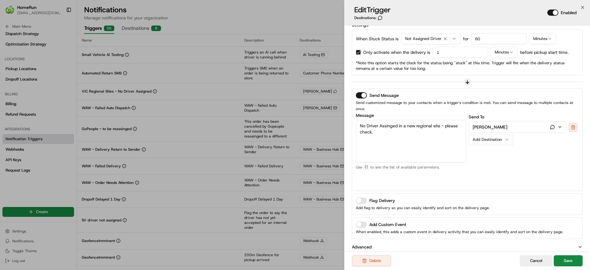  What do you see at coordinates (373, 18) in the screenshot?
I see `div: Destinations:` at bounding box center [373, 18].